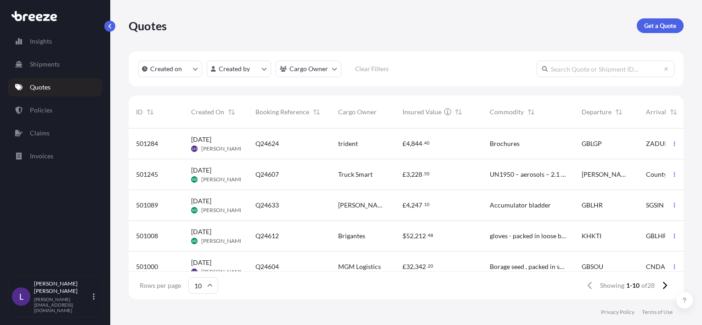 The image size is (702, 325). I want to click on button: cargoOwner Filter options, so click(308, 69).